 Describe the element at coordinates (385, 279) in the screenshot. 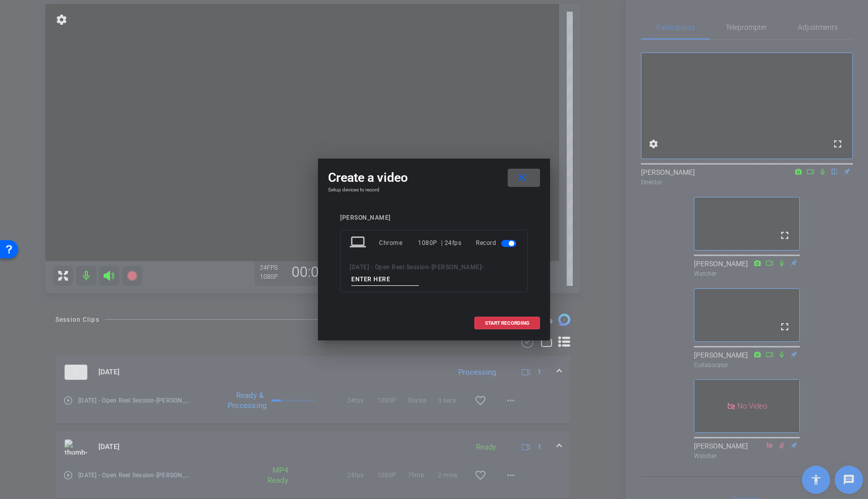

I see `input: ENTER HERE` at that location.